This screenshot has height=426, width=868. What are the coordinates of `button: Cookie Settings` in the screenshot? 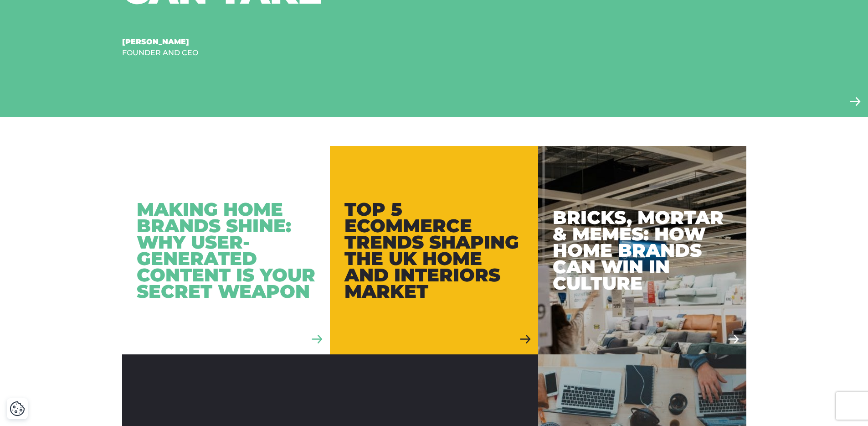 It's located at (17, 409).